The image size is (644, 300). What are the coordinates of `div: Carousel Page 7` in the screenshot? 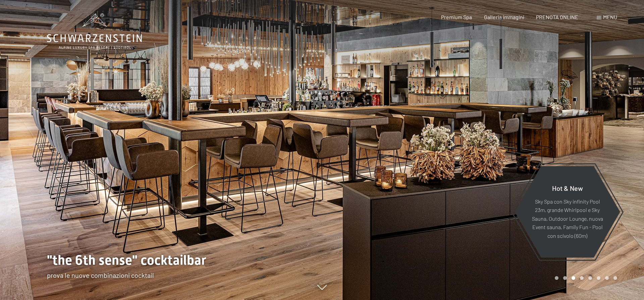 It's located at (607, 278).